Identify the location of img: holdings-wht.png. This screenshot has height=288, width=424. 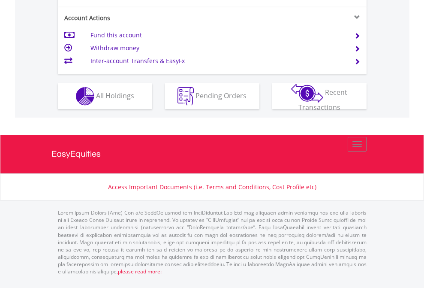
(85, 96).